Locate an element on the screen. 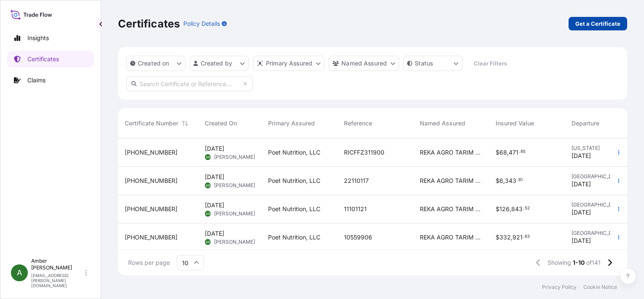  span: 126 is located at coordinates (504, 209).